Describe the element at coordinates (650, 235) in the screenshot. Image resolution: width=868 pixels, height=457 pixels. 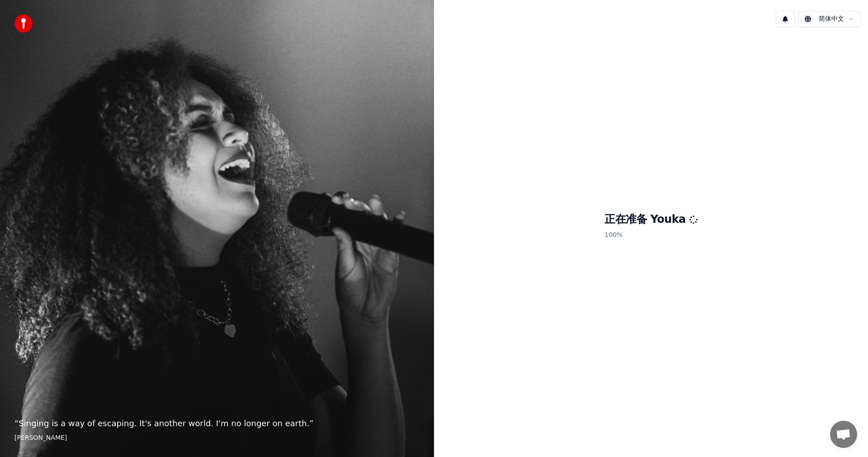
I see `p: 100 %` at that location.